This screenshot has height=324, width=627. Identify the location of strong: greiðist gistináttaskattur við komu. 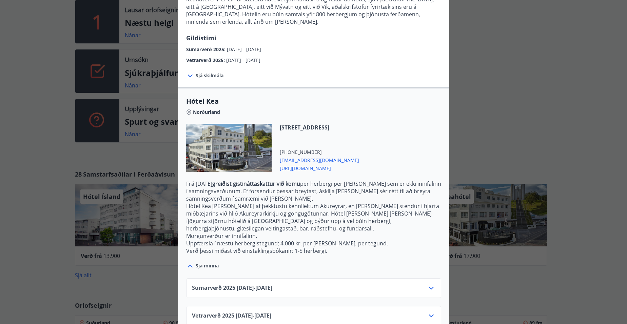
(256, 184).